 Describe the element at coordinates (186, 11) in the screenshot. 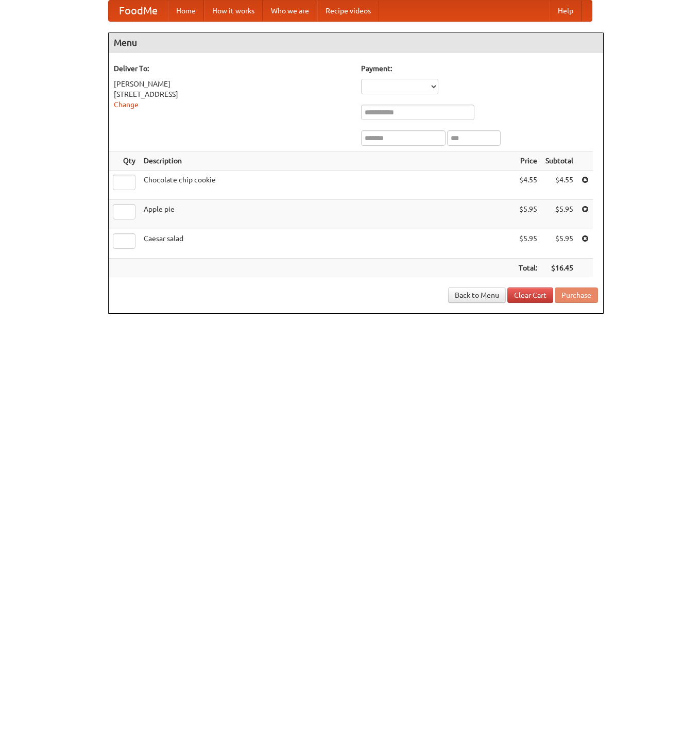

I see `a: Home` at that location.